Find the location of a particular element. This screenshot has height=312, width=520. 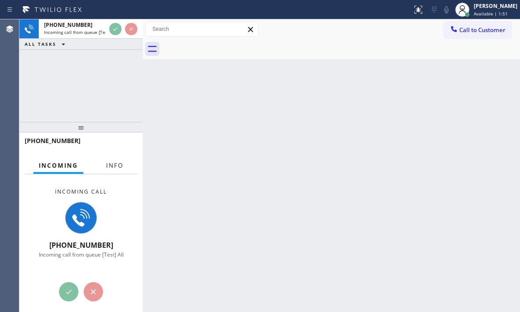

button: Call to Customer is located at coordinates (478, 30).